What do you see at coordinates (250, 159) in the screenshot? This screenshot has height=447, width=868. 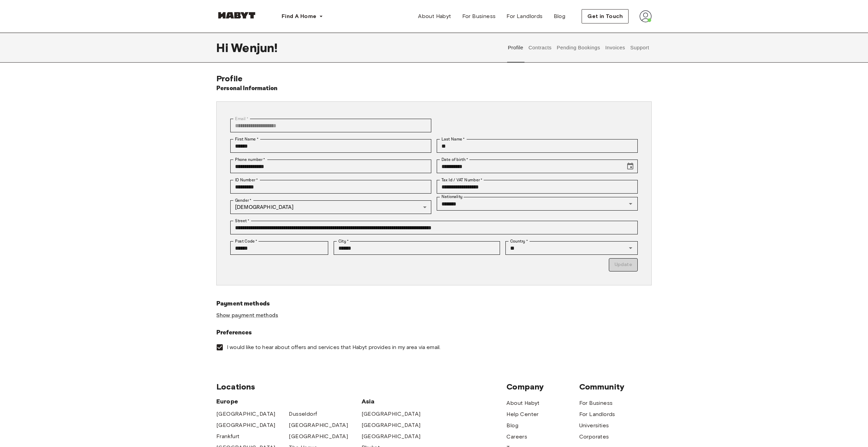 I see `label: Phone number` at bounding box center [250, 159].